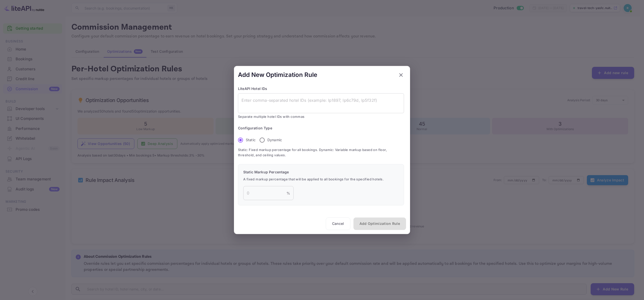 This screenshot has width=644, height=300. I want to click on input: 0, so click(265, 193).